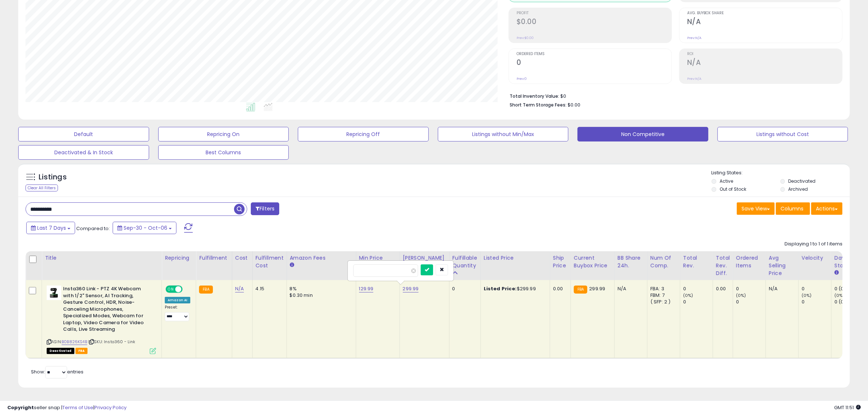 The width and height of the screenshot is (868, 415). I want to click on div: 4.15, so click(268, 289).